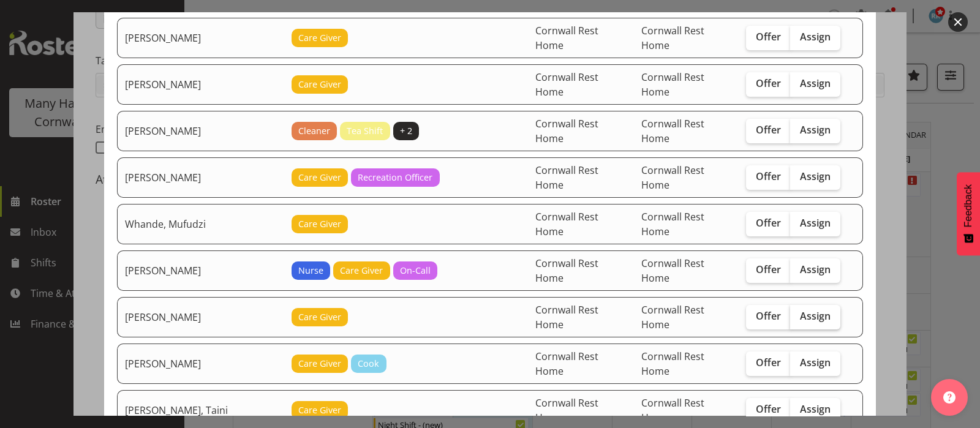  Describe the element at coordinates (368, 364) in the screenshot. I see `span: Cook` at that location.